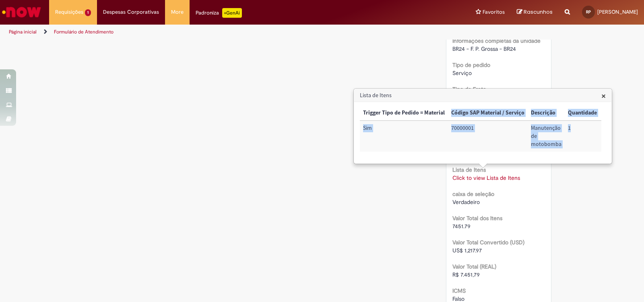  Describe the element at coordinates (535, 12) in the screenshot. I see `a: Rascunhos` at that location.